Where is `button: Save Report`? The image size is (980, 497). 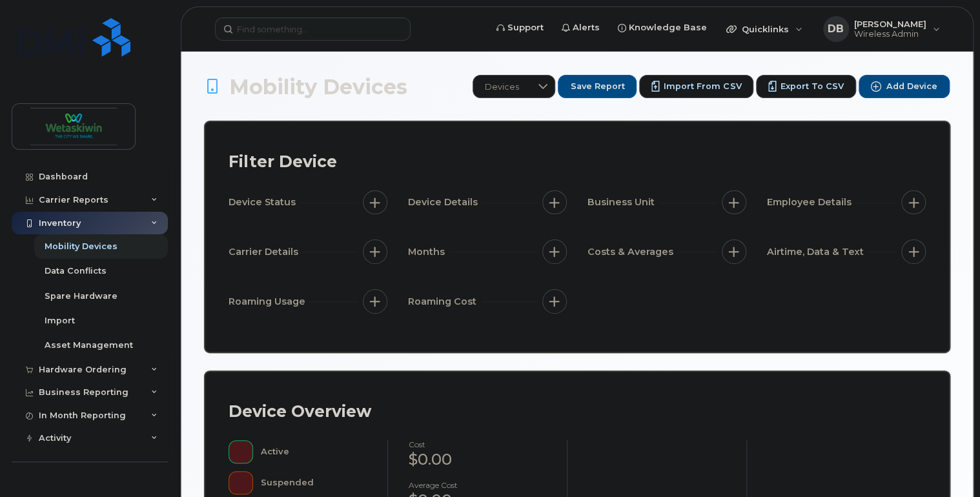
button: Save Report is located at coordinates (597, 86).